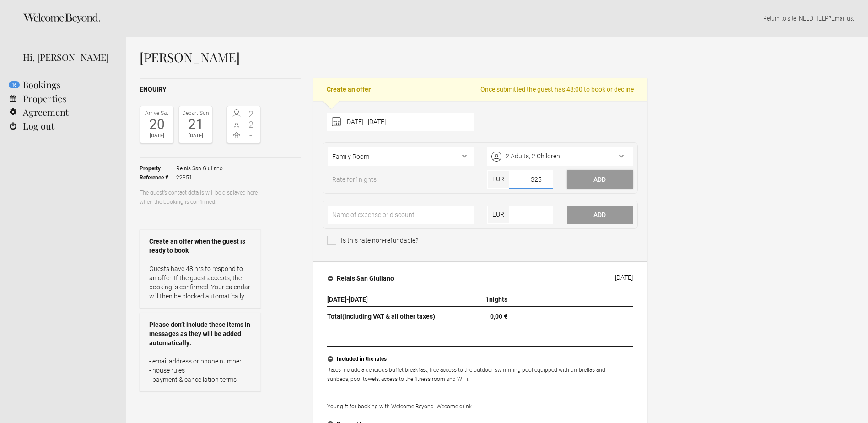 Image resolution: width=868 pixels, height=423 pixels. Describe the element at coordinates (200, 334) in the screenshot. I see `strong: Please don’t include these items in messages as they will be added automatically:` at that location.